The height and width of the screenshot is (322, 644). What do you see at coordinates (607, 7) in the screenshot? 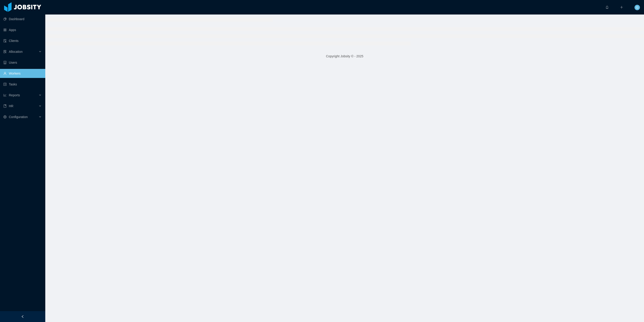
I see `i: icon: bell` at bounding box center [607, 7].